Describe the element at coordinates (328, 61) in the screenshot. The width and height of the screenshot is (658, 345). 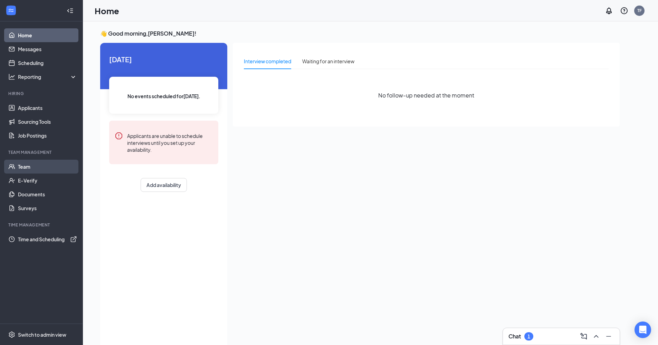
I see `div: Waiting for an interview` at that location.